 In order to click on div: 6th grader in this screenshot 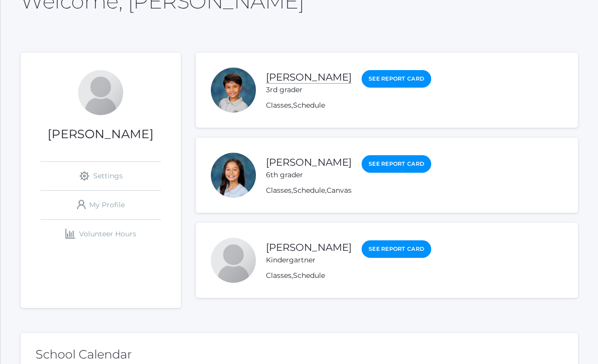, I will do `click(309, 175)`.